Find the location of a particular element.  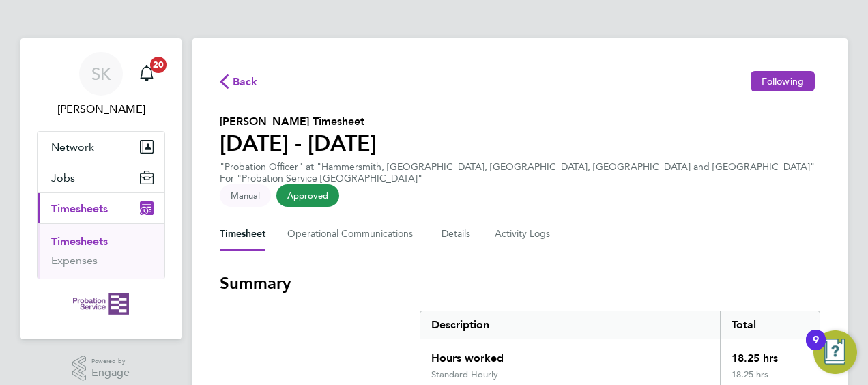

button: Timesheet is located at coordinates (242, 234).